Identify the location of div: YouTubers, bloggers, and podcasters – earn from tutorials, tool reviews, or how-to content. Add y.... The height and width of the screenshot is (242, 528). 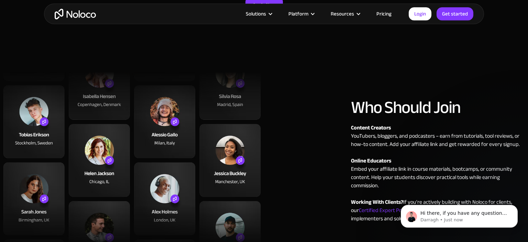
(438, 173).